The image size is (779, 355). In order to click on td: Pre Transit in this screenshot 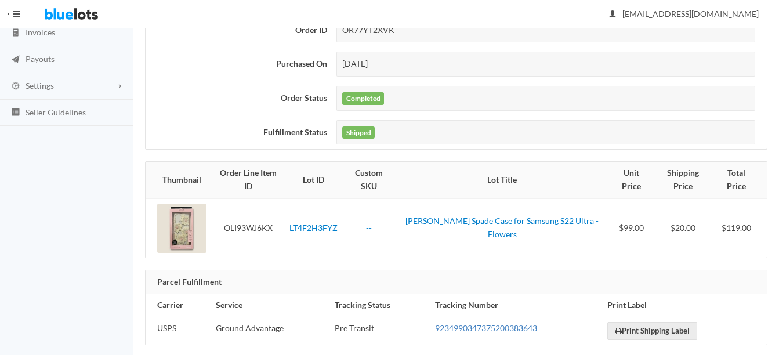, I will do `click(380, 331)`.